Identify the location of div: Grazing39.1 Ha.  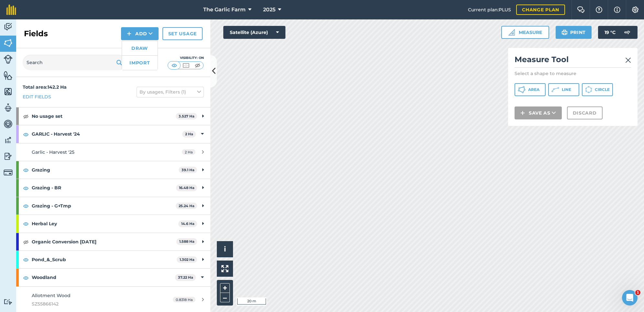
(113, 170).